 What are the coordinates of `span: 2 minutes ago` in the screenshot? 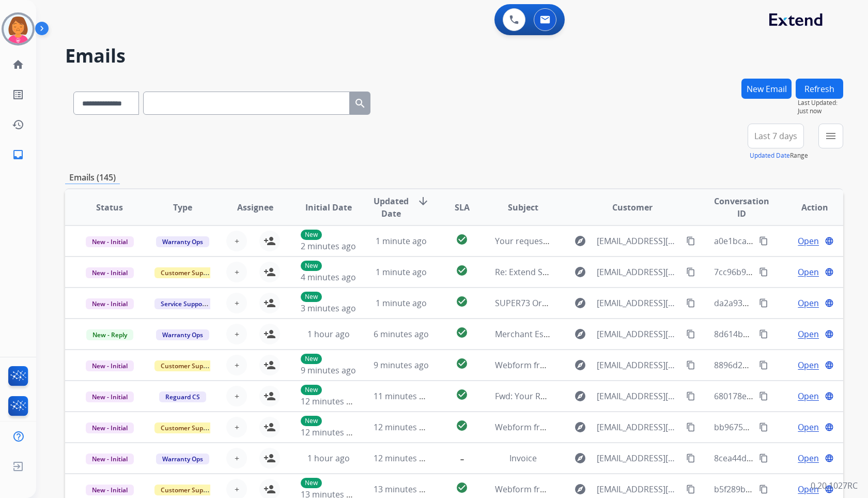 It's located at (328, 246).